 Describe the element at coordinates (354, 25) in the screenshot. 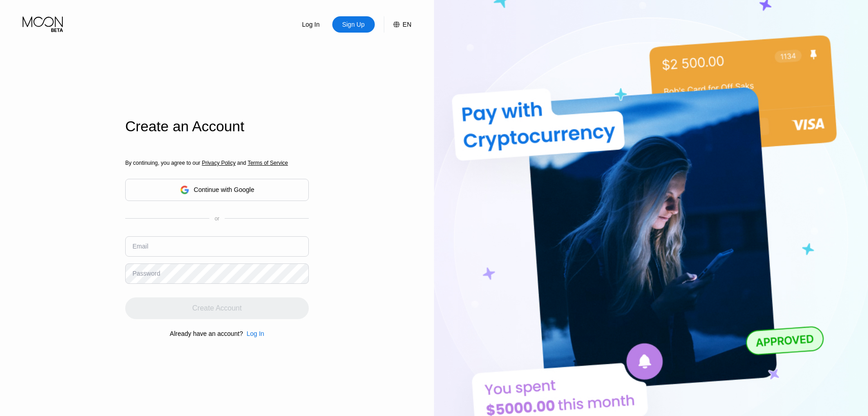

I see `div: Sign Up` at that location.